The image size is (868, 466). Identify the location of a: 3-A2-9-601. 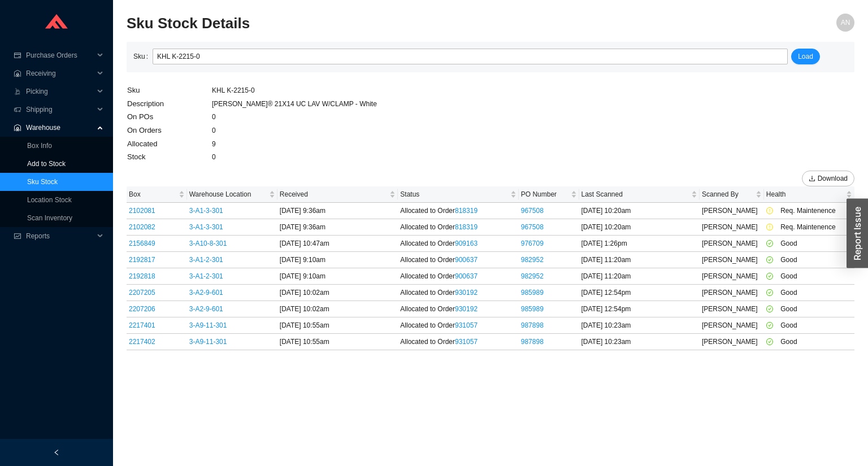
(206, 309).